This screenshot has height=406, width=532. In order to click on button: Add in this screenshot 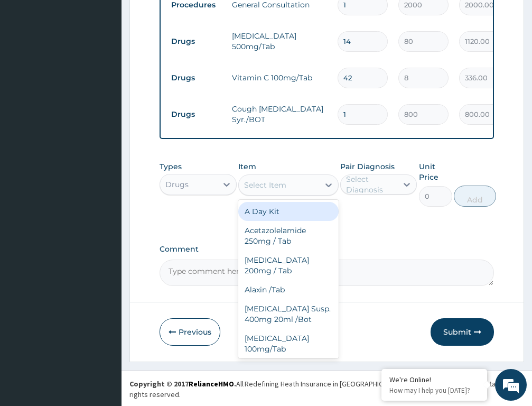, I will do `click(475, 196)`.